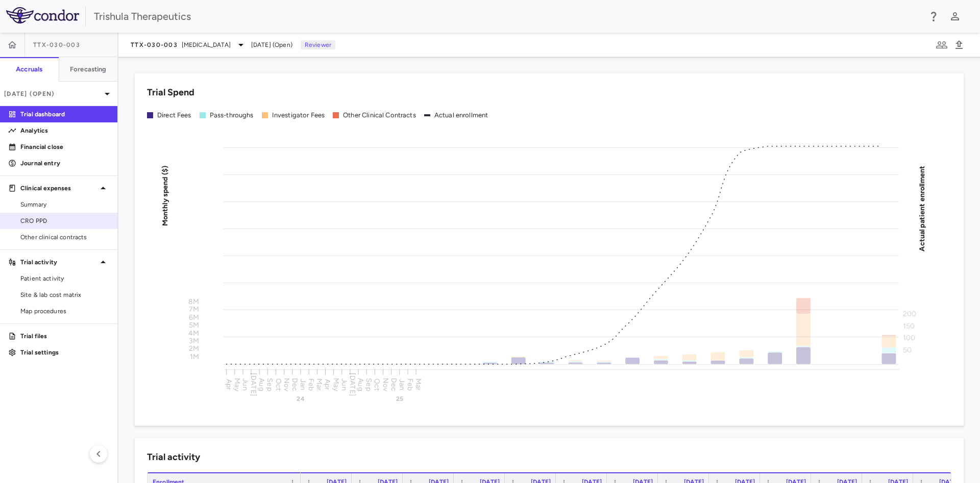 The height and width of the screenshot is (483, 980). Describe the element at coordinates (29, 69) in the screenshot. I see `h6: Accruals` at that location.